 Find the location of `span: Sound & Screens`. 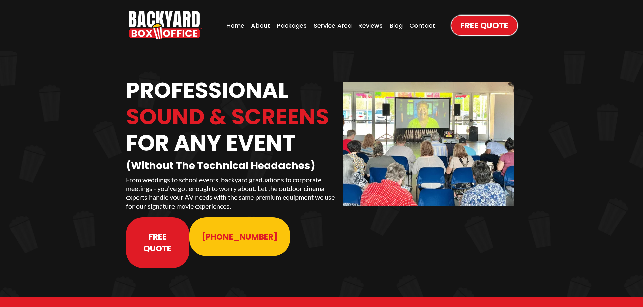

span: Sound & Screens is located at coordinates (228, 117).